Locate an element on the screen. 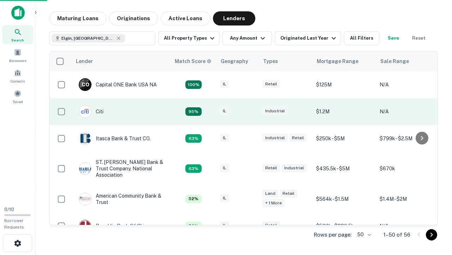 Image resolution: width=452 pixels, height=255 pixels. div: Contacts is located at coordinates (18, 76).